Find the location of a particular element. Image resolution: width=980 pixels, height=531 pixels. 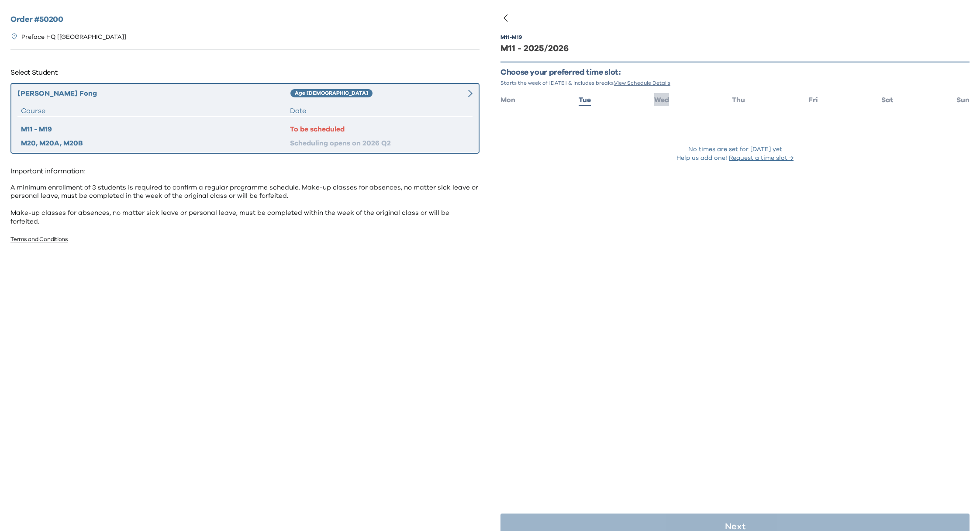

p: A minimum enrollment of 3 students is required to confirm a regular programme schedule. Make-up c... is located at coordinates (245, 205).